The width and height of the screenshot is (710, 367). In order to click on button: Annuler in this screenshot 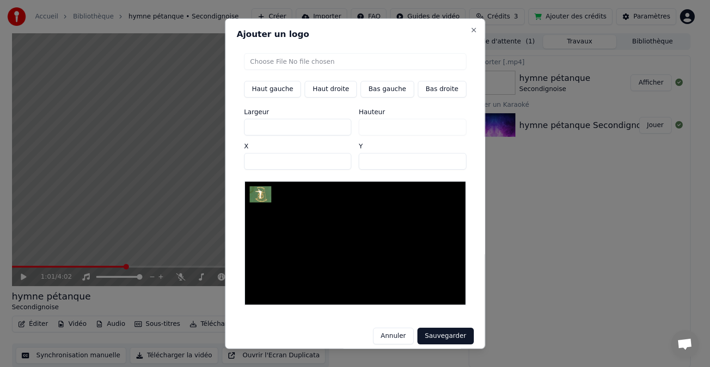, I will do `click(393, 336)`.